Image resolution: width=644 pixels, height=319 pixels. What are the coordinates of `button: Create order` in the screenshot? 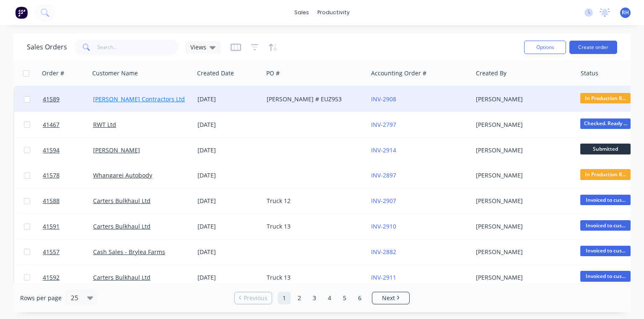 It's located at (593, 47).